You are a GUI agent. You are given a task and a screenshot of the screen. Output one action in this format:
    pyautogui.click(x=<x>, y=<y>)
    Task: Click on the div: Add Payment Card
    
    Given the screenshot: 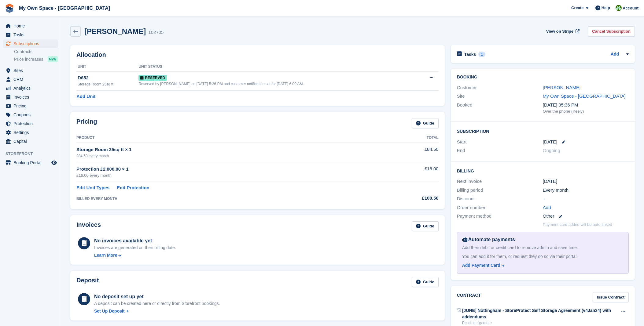 What is the action you would take?
    pyautogui.click(x=481, y=265)
    